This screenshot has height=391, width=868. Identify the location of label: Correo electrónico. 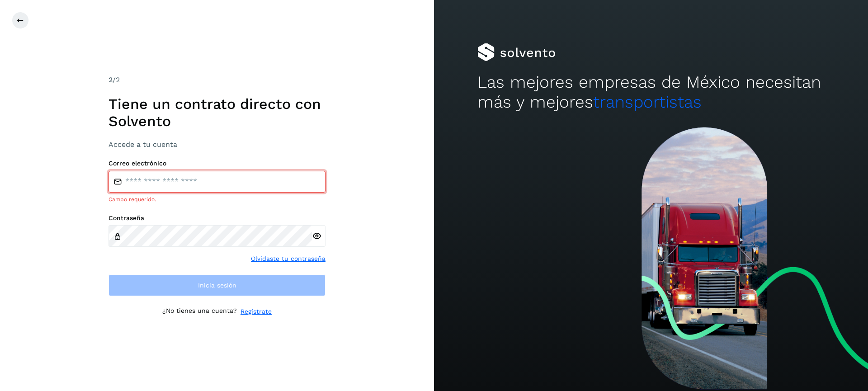
(217, 163).